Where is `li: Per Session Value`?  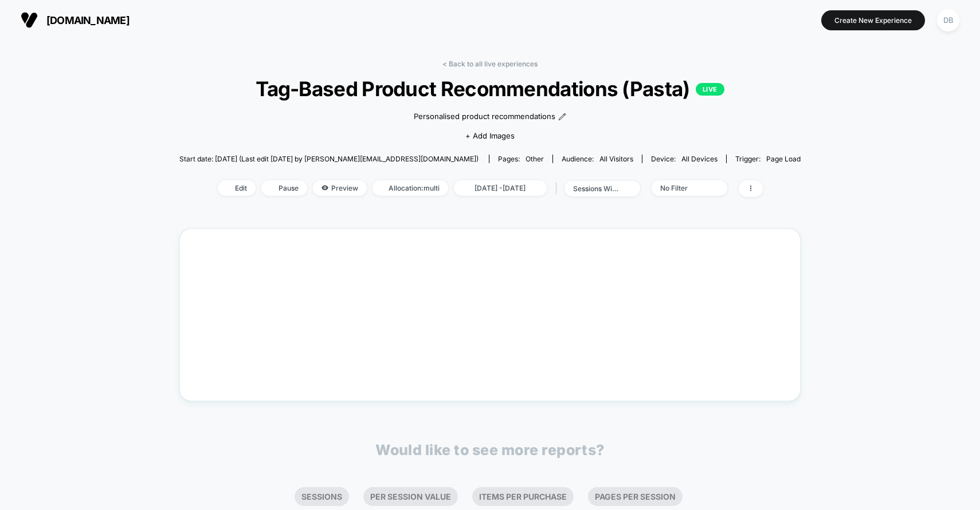 li: Per Session Value is located at coordinates (410, 496).